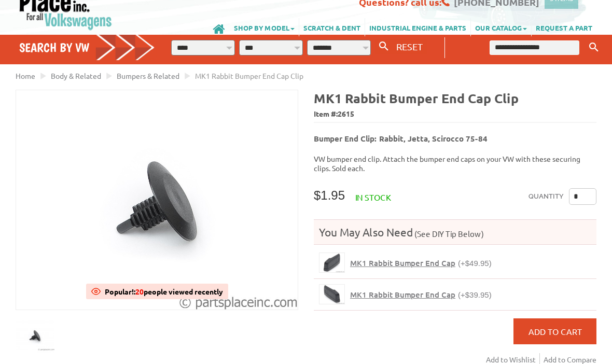 This screenshot has width=612, height=364. Describe the element at coordinates (346, 114) in the screenshot. I see `span: 2615` at that location.